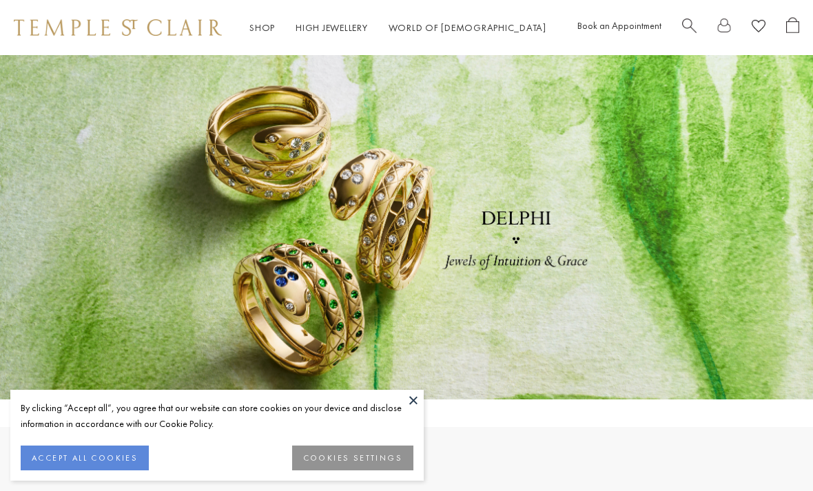 The height and width of the screenshot is (491, 813). What do you see at coordinates (331, 28) in the screenshot?
I see `a: High JewelleryHigh Jewellery` at bounding box center [331, 28].